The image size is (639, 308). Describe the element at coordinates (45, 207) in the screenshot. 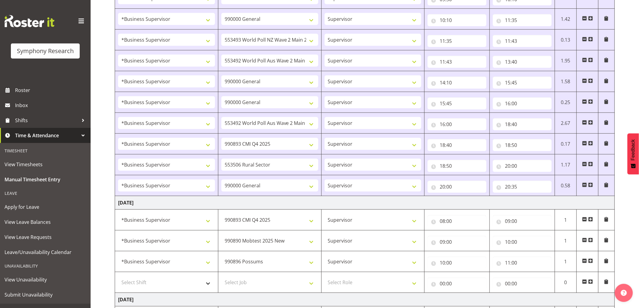

I see `span: Apply for Leave` at that location.